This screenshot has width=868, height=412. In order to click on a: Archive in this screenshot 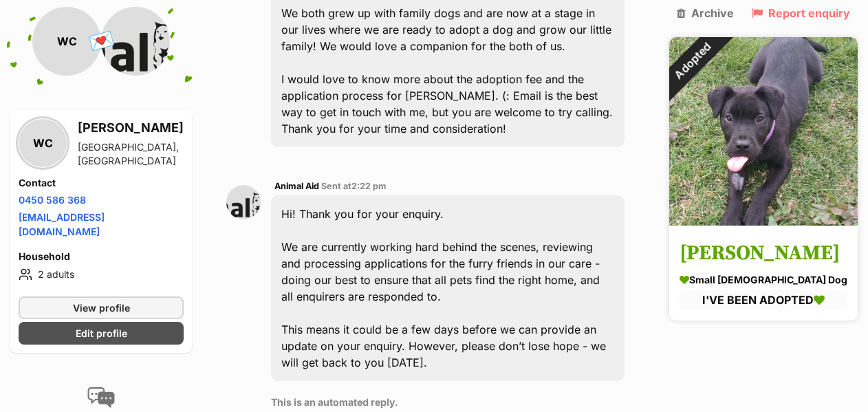, I will do `click(705, 13)`.